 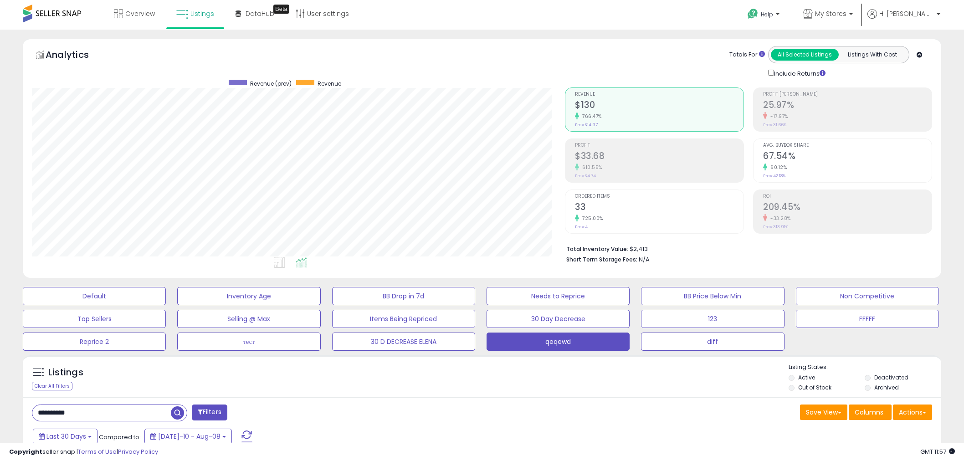 I want to click on button: 30 D DECREASE ELENA, so click(x=404, y=342).